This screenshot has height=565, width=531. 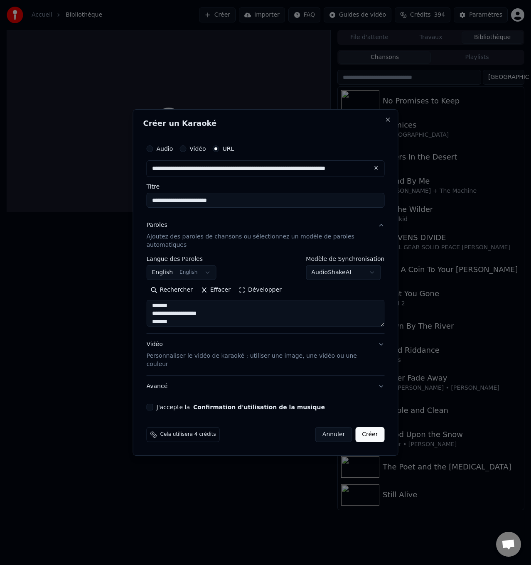 I want to click on label: Vidéo, so click(x=197, y=149).